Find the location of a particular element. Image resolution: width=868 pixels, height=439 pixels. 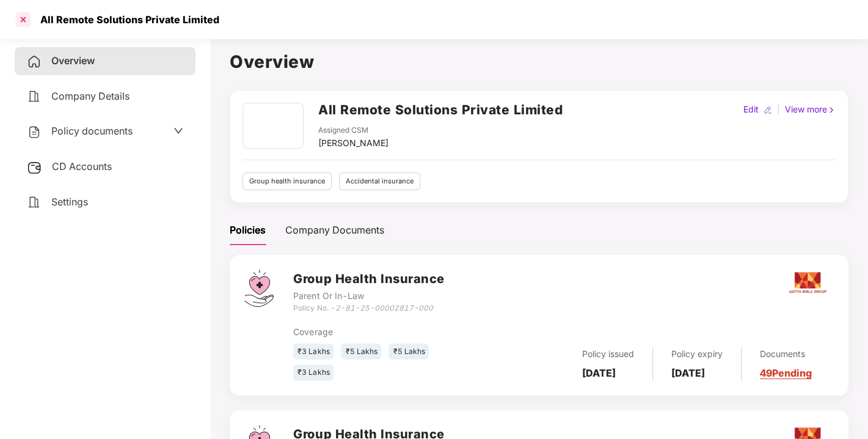

div: Assigned CSM is located at coordinates (353, 130).